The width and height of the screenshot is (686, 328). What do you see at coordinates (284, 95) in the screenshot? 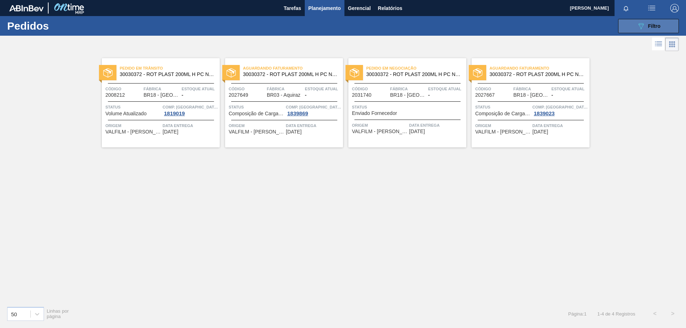
I see `span: BR03 - Aquiraz` at bounding box center [284, 95].